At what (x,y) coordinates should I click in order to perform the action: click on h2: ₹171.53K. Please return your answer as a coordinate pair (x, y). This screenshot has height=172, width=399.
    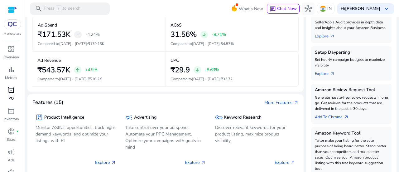
    Looking at the image, I should click on (54, 34).